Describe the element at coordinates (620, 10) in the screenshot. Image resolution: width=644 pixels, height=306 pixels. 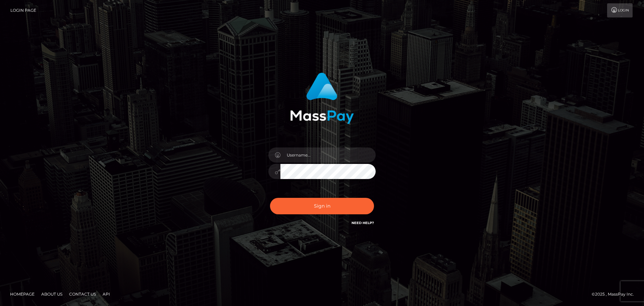
I see `a: Login` at that location.